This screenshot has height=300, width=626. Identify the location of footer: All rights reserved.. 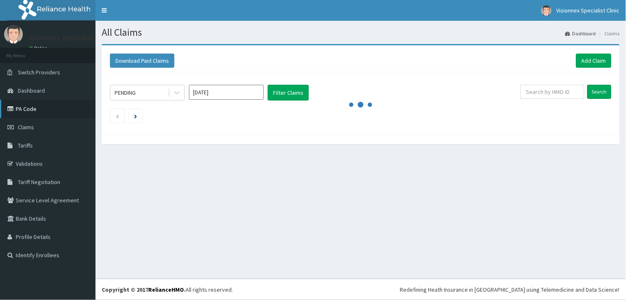
(361, 289).